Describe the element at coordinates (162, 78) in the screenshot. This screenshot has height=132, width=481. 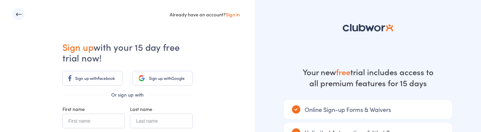
I see `a: Sign up withGoogle` at that location.